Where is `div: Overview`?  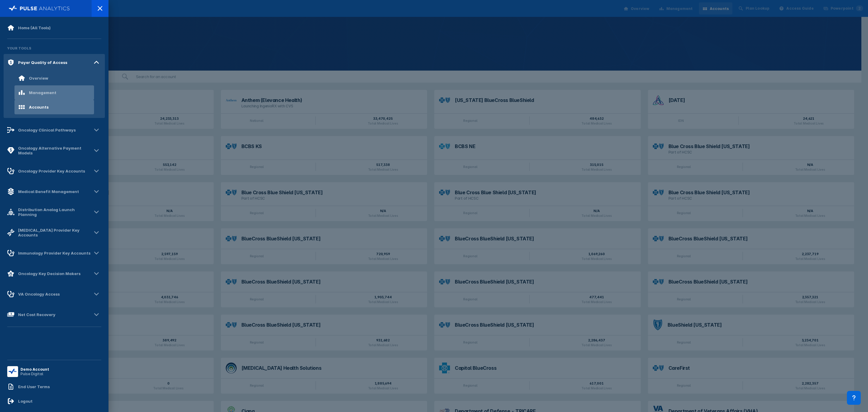 div: Overview is located at coordinates (39, 78).